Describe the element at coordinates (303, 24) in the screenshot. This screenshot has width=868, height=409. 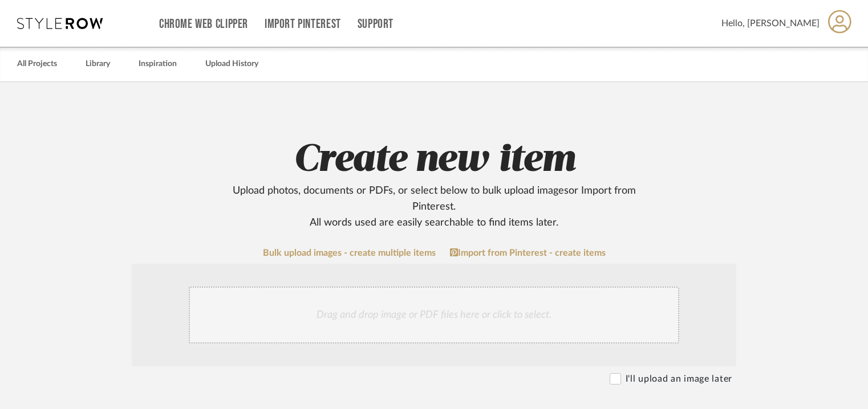
I see `a: Import Pinterest` at that location.